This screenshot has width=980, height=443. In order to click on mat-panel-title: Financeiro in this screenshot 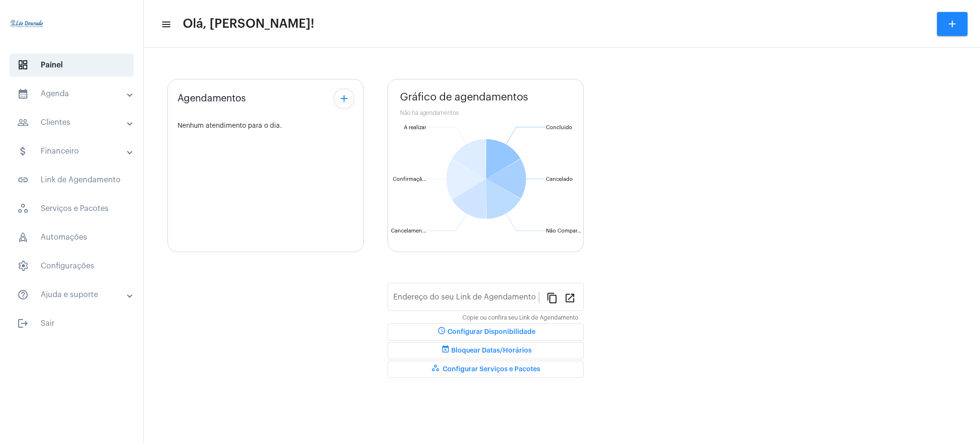, I will do `click(72, 151)`.